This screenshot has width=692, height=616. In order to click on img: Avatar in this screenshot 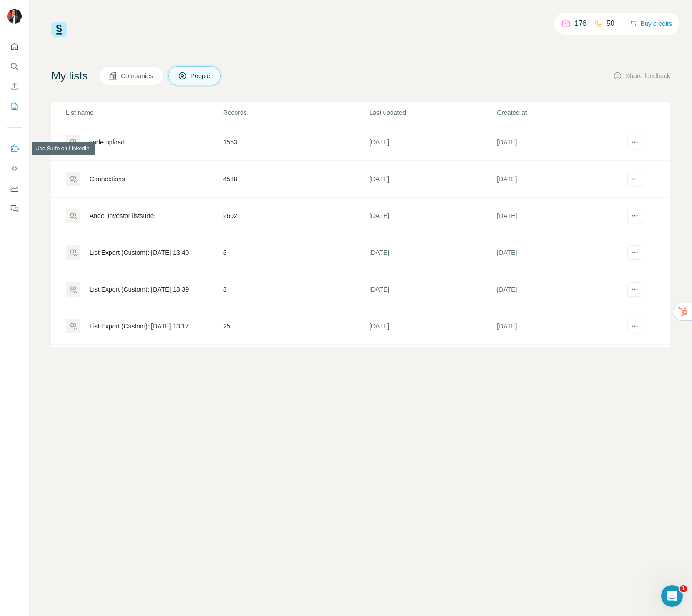, I will do `click(15, 16)`.